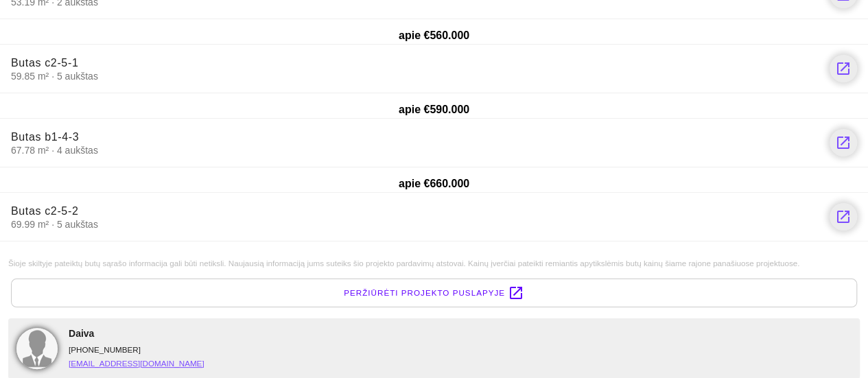 Image resolution: width=868 pixels, height=378 pixels. What do you see at coordinates (81, 333) in the screenshot?
I see `span: Daiva` at bounding box center [81, 333].